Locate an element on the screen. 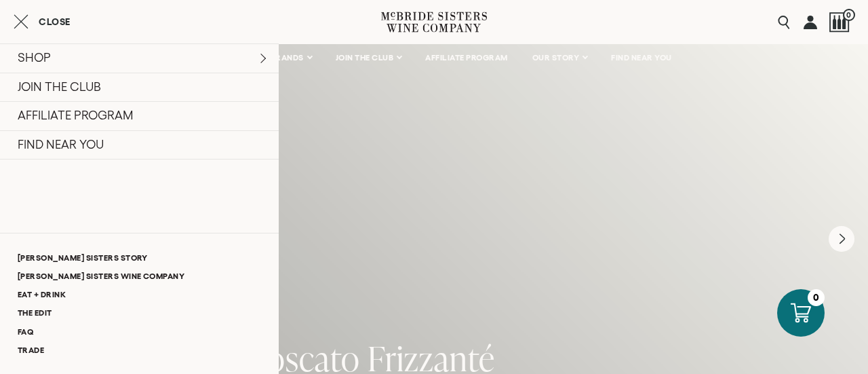 The width and height of the screenshot is (868, 374). a: OUR BRANDS is located at coordinates (281, 58).